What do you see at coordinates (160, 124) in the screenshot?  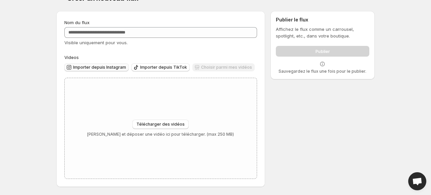 I see `button: Télécharger des vidéos` at bounding box center [160, 124].